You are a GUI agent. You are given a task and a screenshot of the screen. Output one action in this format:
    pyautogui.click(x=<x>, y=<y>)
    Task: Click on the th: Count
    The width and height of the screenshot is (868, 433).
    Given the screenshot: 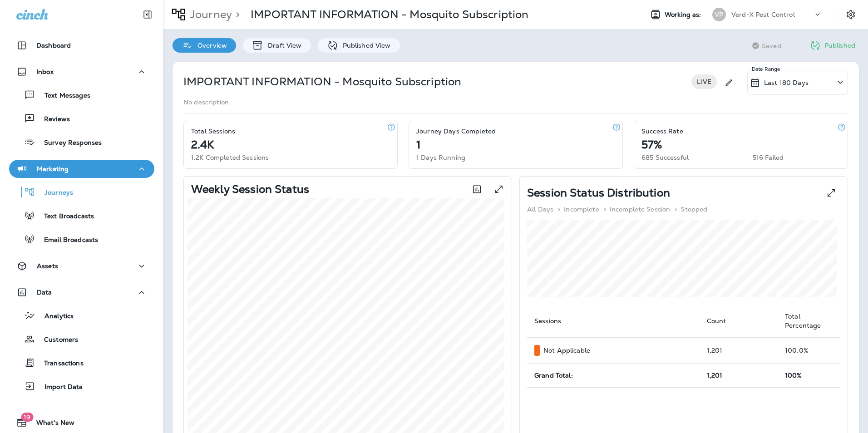 What is the action you would take?
    pyautogui.click(x=739, y=321)
    